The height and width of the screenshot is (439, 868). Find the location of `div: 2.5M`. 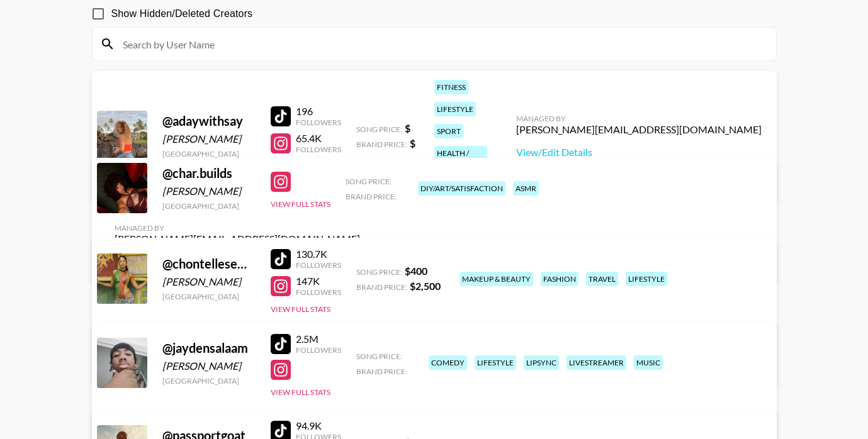

div: 2.5M is located at coordinates (318, 339).